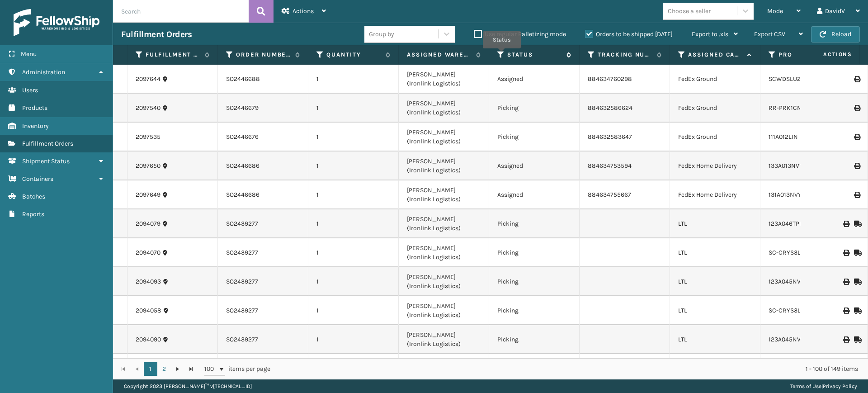 This screenshot has width=868, height=393. I want to click on td: SO2439276, so click(263, 368).